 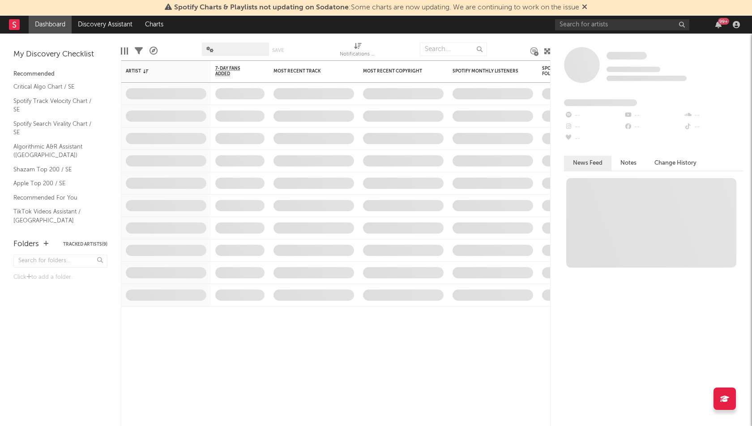 I want to click on div: A&R Pipeline, so click(x=154, y=51).